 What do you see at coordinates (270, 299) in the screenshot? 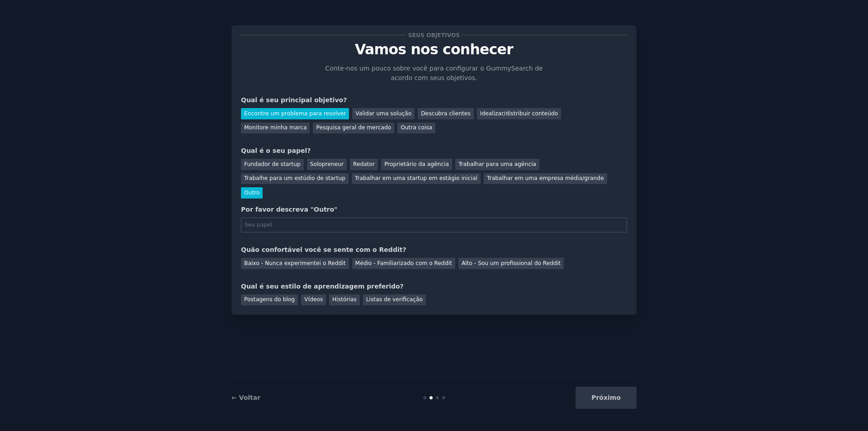
I see `font: Postagens do blog` at bounding box center [270, 299].